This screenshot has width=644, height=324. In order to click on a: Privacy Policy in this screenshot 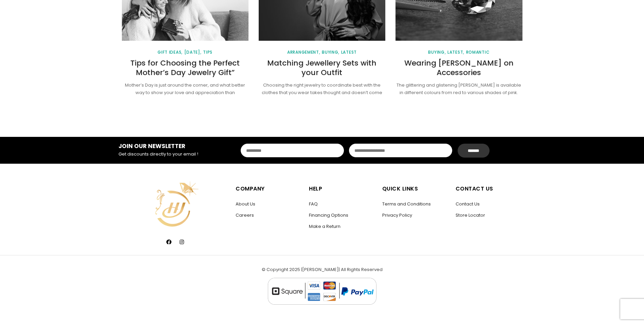, I will do `click(397, 215)`.